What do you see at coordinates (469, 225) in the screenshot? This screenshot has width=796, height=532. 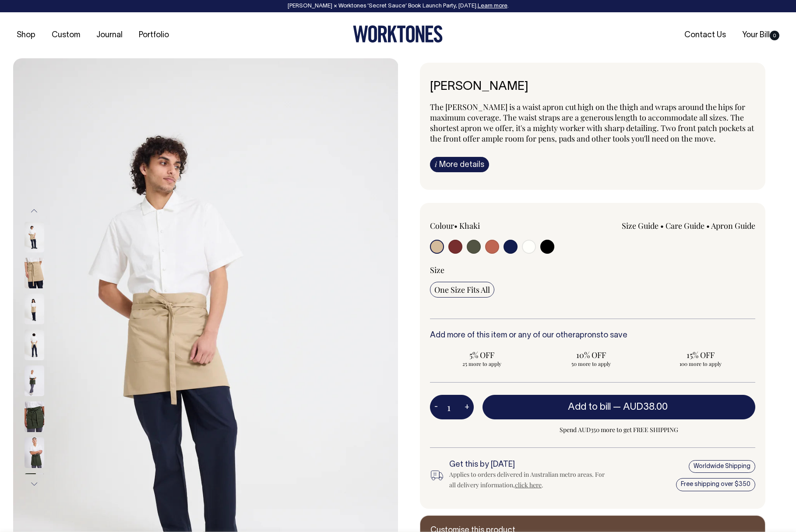 I see `label: Khaki` at bounding box center [469, 225].